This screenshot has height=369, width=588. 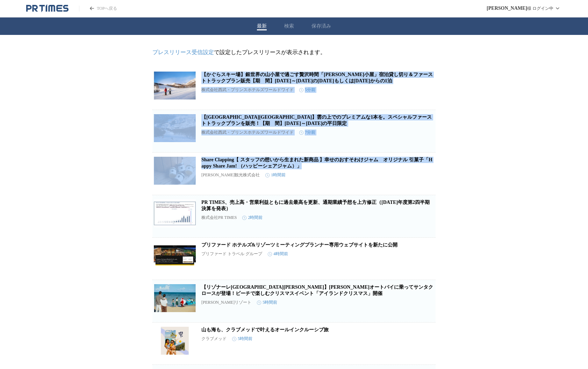 I want to click on img: プリファード ホテルズ&リゾーツミーティングプランナー専用ウェブサイトを新たに公開, so click(x=175, y=256).